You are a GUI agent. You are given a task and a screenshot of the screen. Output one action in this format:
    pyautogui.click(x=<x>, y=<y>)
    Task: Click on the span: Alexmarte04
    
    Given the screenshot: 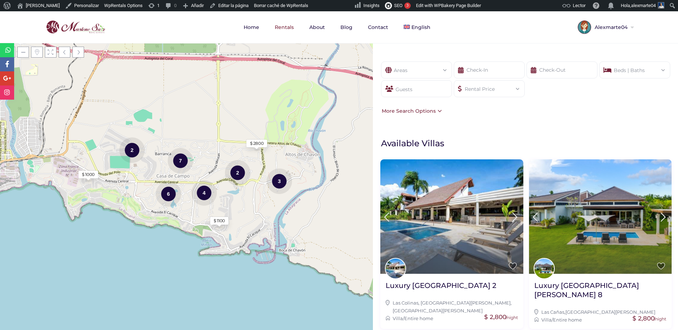 What is the action you would take?
    pyautogui.click(x=610, y=27)
    